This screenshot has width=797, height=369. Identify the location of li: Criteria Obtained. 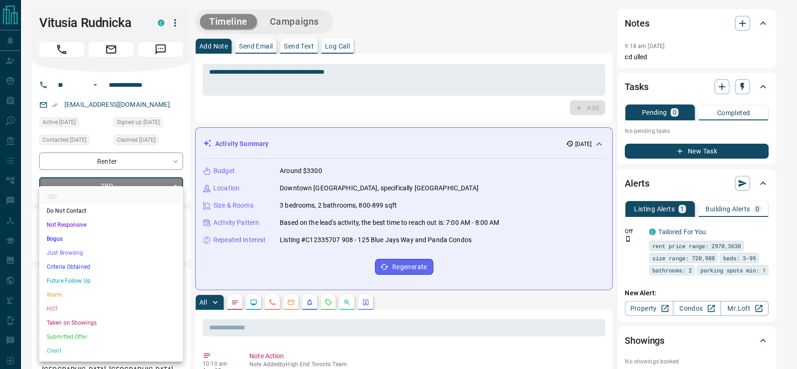
(111, 267).